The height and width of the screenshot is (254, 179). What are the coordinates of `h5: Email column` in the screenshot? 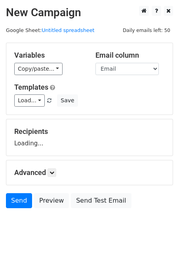 It's located at (130, 55).